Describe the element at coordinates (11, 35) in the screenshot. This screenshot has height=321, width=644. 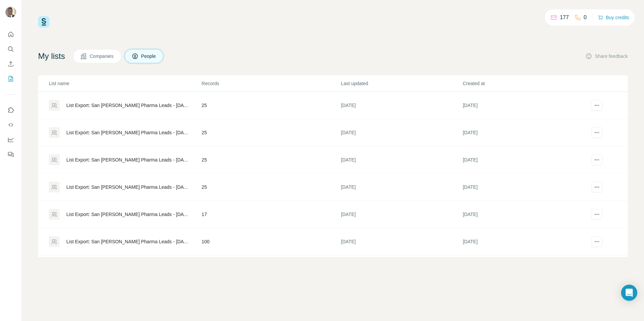
I see `button: Quick start` at that location.